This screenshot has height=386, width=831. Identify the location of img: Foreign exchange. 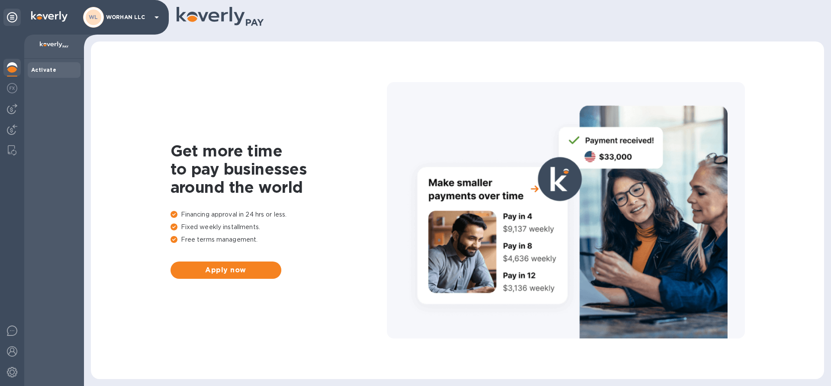
(12, 88).